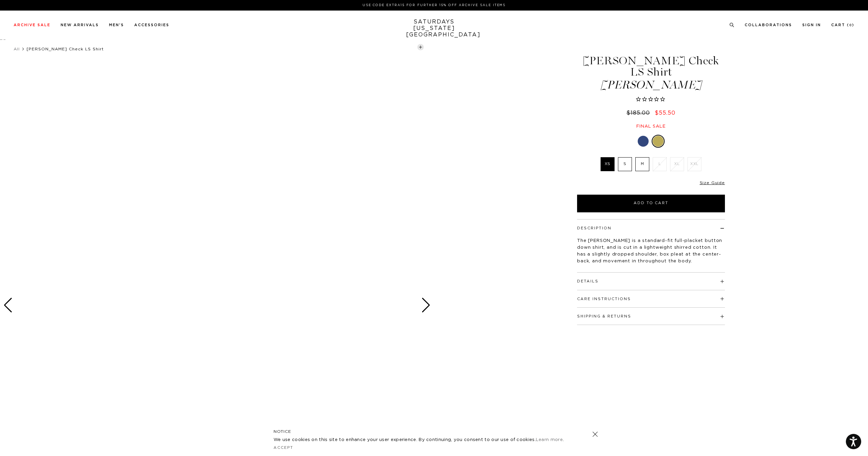 Image resolution: width=868 pixels, height=456 pixels. Describe the element at coordinates (16, 49) in the screenshot. I see `a: All` at that location.